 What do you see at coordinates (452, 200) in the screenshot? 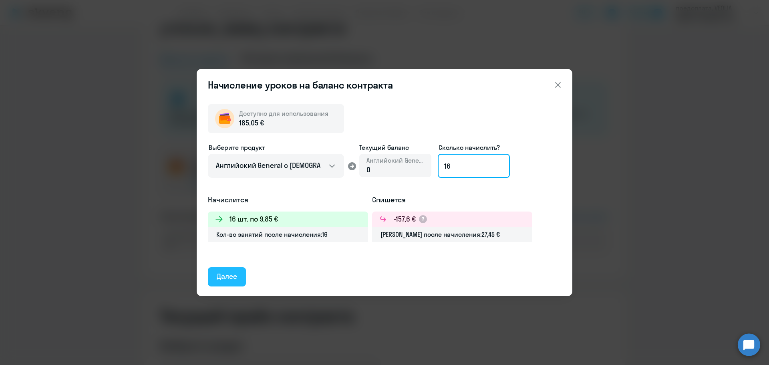
I see `h5: Спишется` at bounding box center [452, 200].